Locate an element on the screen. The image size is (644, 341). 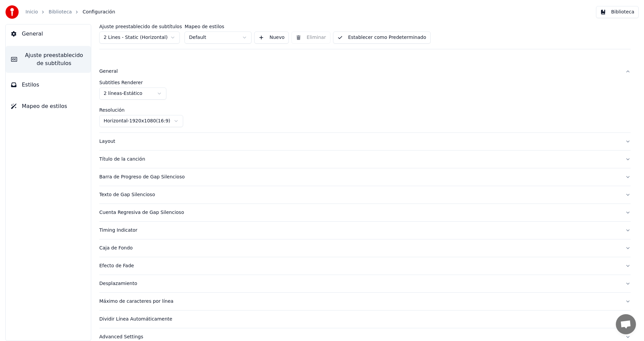
nav: breadcrumb is located at coordinates (70, 12).